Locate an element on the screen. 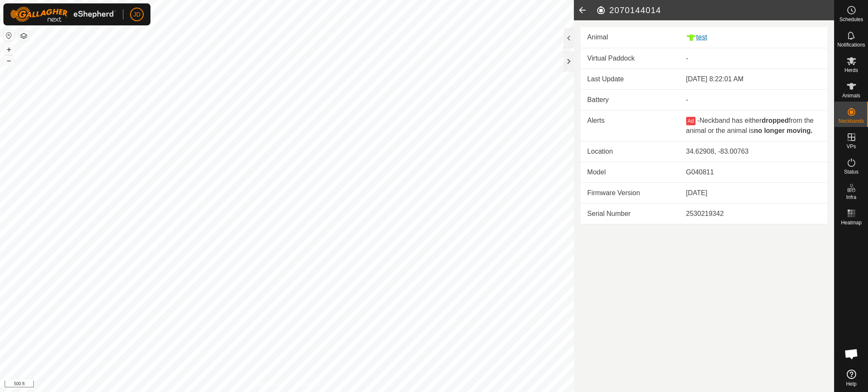 This screenshot has height=392, width=868. span: Heatmap is located at coordinates (851, 223).